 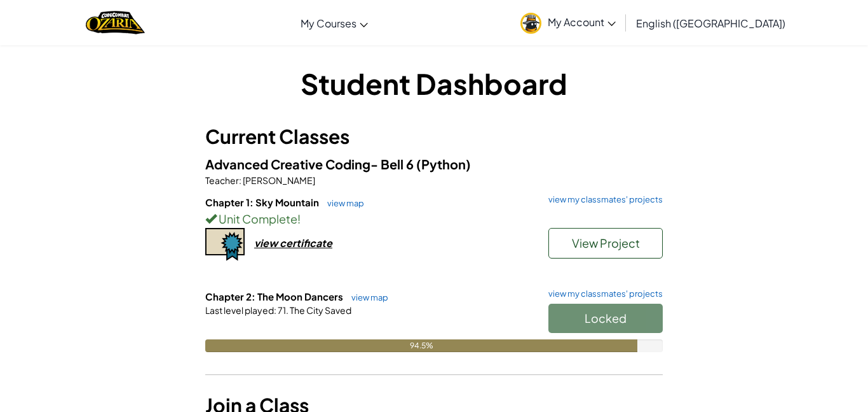 What do you see at coordinates (293, 242) in the screenshot?
I see `div: view certificate` at bounding box center [293, 242].